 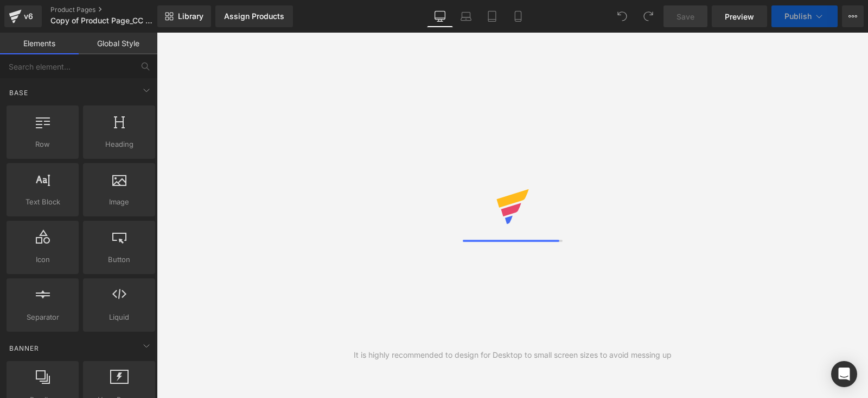 I want to click on span: Heading, so click(x=119, y=144).